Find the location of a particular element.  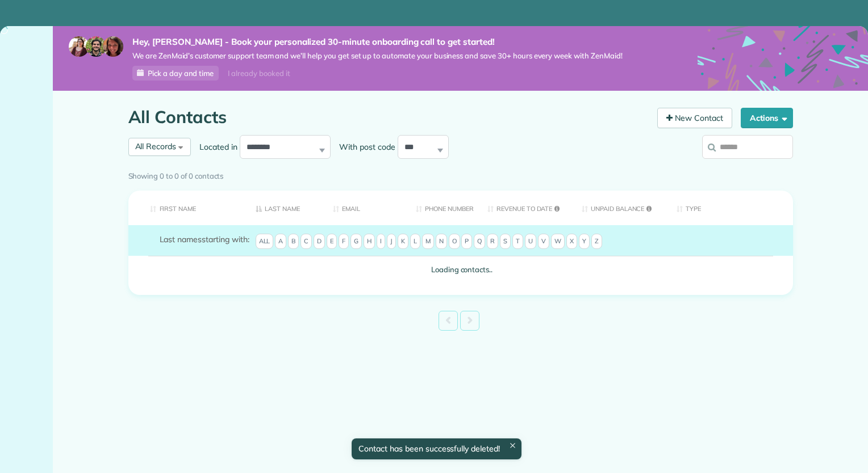

span: T is located at coordinates (518, 242).